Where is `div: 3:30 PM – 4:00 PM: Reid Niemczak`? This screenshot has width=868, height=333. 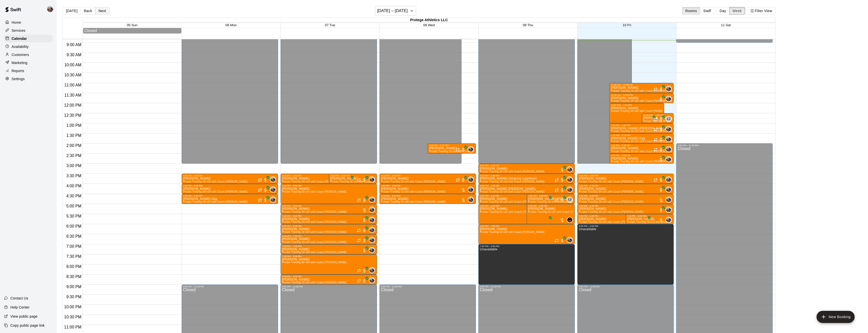 div: 3:30 PM – 4:00 PM: Reid Niemczak is located at coordinates (353, 179).